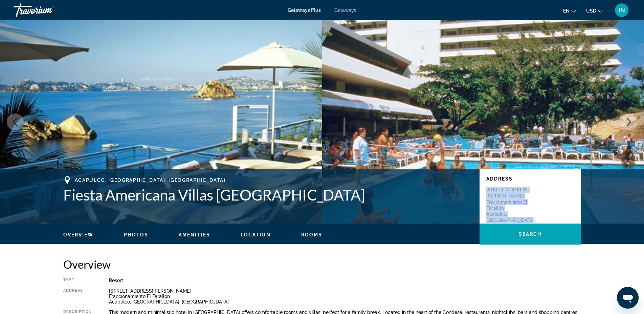  I want to click on span: Amenities, so click(195, 235).